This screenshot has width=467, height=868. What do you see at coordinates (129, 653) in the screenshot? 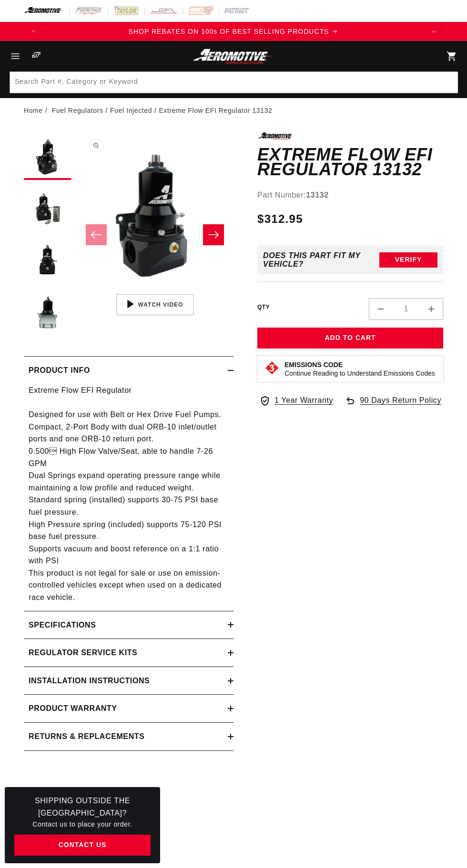
I see `summary: Regulator Service Kits` at bounding box center [129, 653].